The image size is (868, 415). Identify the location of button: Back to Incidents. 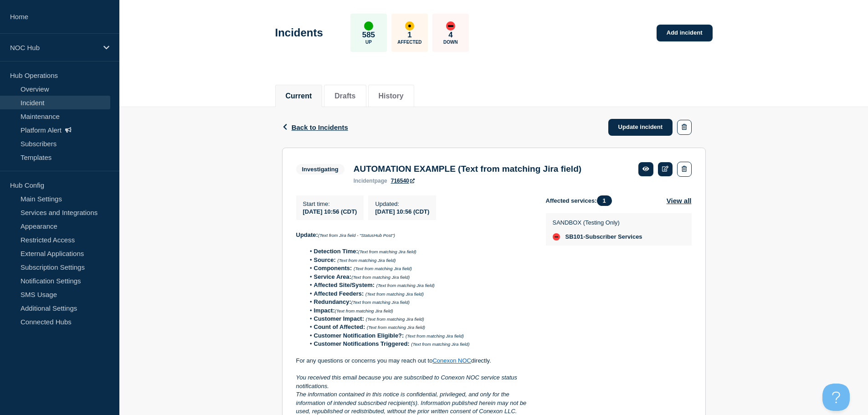
(315, 127).